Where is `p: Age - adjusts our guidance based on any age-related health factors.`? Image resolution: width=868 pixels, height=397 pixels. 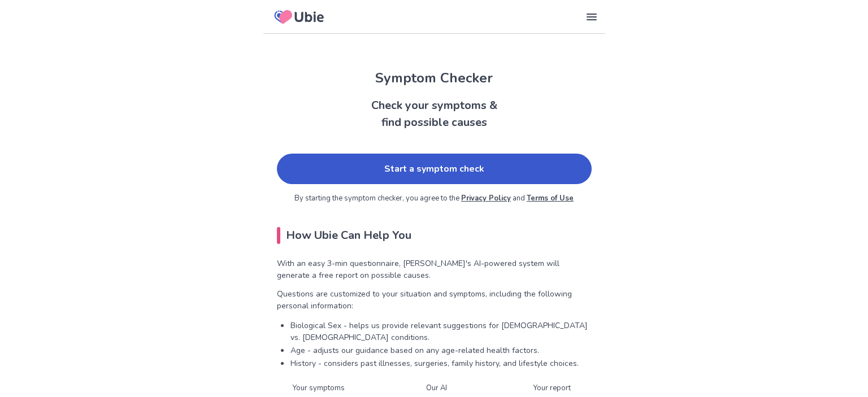
p: Age - adjusts our guidance based on any age-related health factors. is located at coordinates (441, 350).